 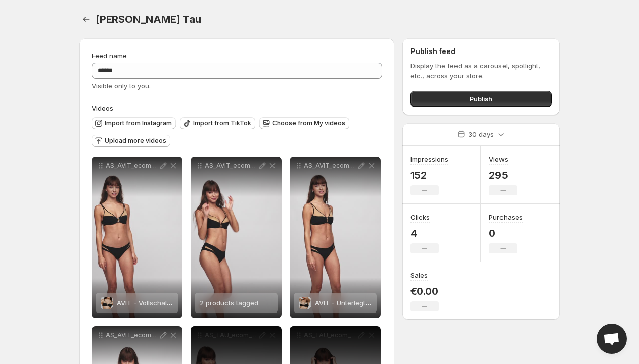 I want to click on span: 2 products tagged, so click(x=229, y=303).